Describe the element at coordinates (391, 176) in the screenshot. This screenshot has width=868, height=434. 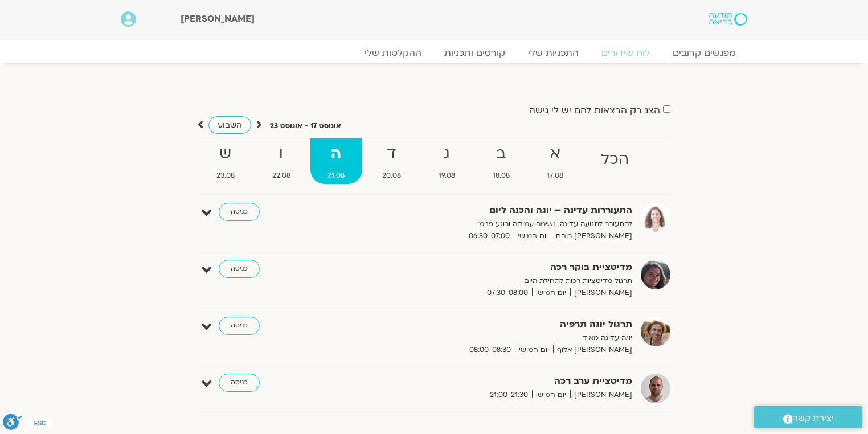
I see `span: 20.08` at that location.